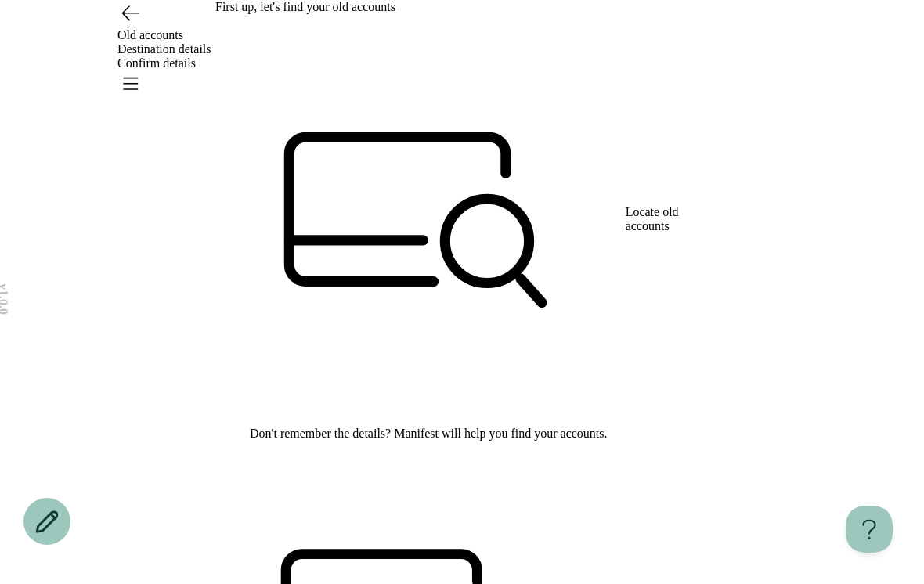 Image resolution: width=924 pixels, height=584 pixels. Describe the element at coordinates (165, 49) in the screenshot. I see `span: Destination details` at that location.